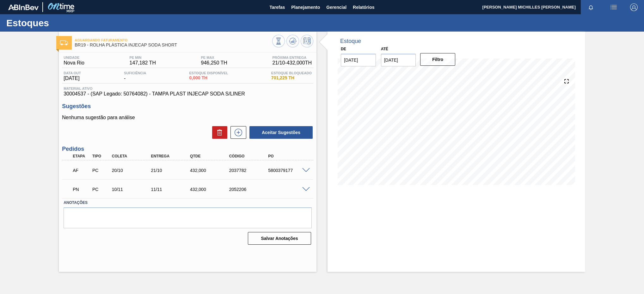  What do you see at coordinates (208, 78) in the screenshot?
I see `span: 0,000 TH` at bounding box center [208, 78].